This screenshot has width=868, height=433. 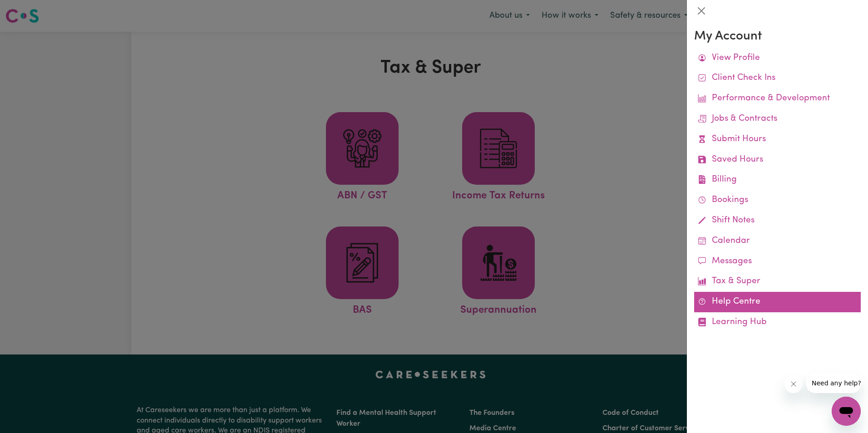 What do you see at coordinates (778, 99) in the screenshot?
I see `a: Performance & Development` at bounding box center [778, 99].